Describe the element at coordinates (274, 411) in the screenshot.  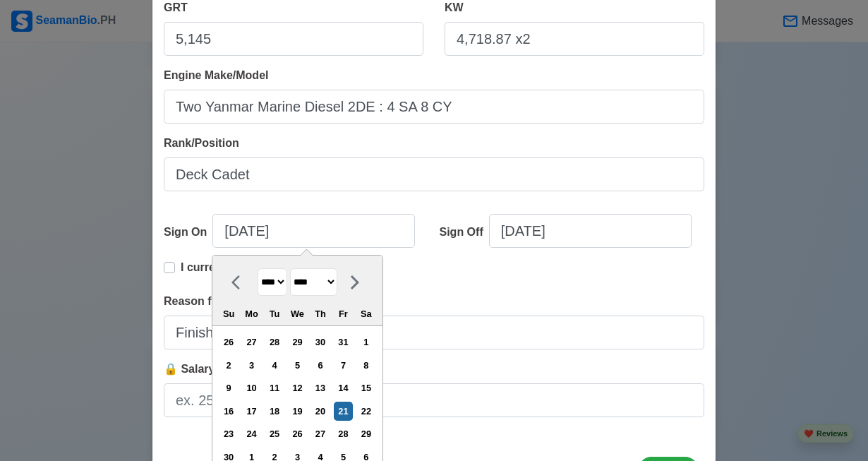
I see `div: Choose Tuesday, June 18th, 2024` at that location.